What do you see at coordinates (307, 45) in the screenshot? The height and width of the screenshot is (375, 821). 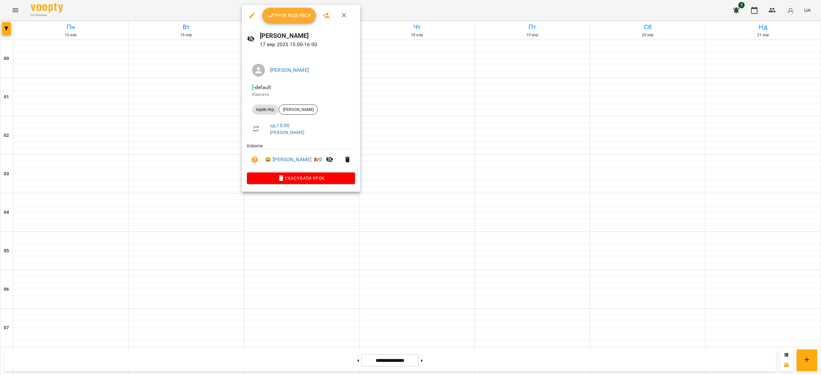 I see `p: 17 вер 2025 15:00 - 16:00` at bounding box center [307, 45].